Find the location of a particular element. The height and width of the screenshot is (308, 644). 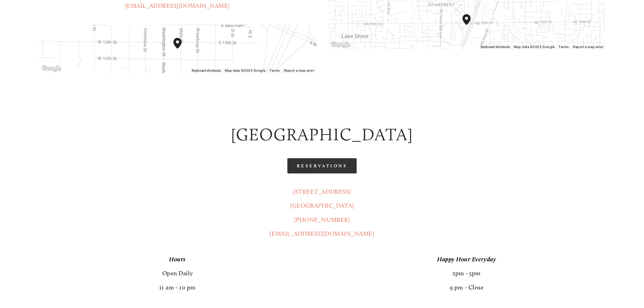

button: Keyboard shortcuts is located at coordinates (206, 71).